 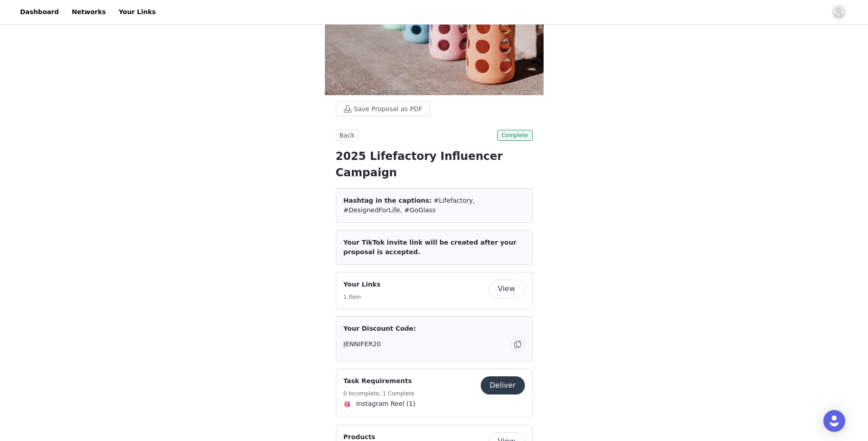 I want to click on a: Your Links, so click(x=137, y=12).